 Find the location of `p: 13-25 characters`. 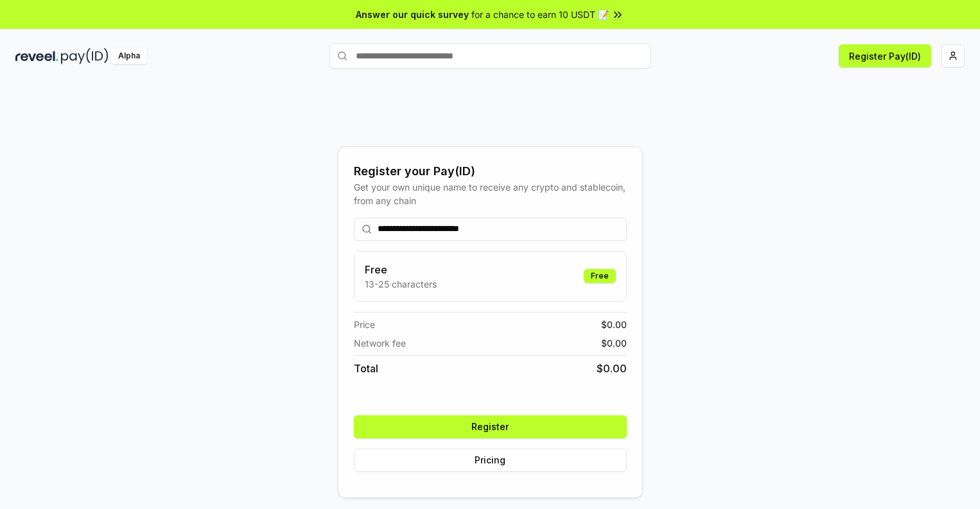

p: 13-25 characters is located at coordinates (400, 283).